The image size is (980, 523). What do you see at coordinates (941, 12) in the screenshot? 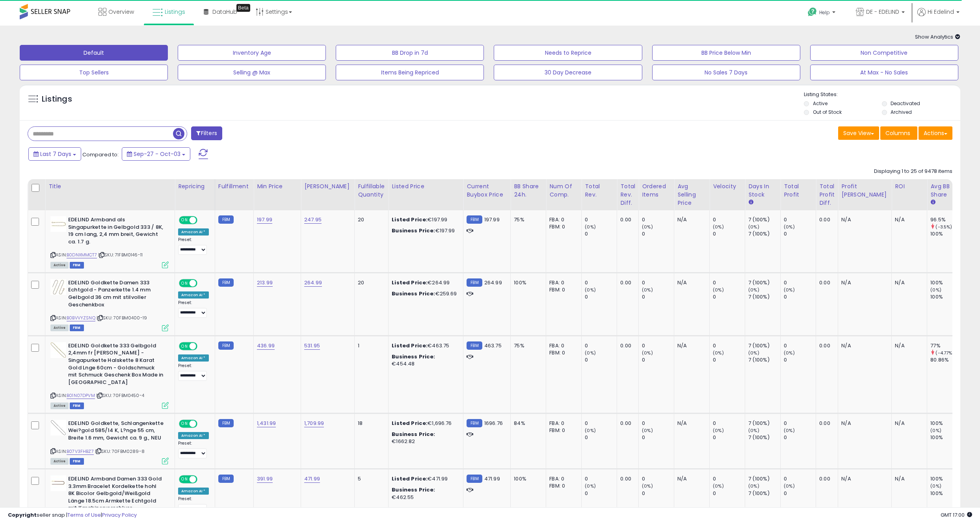
I see `span: Hi Edelind` at bounding box center [941, 12].